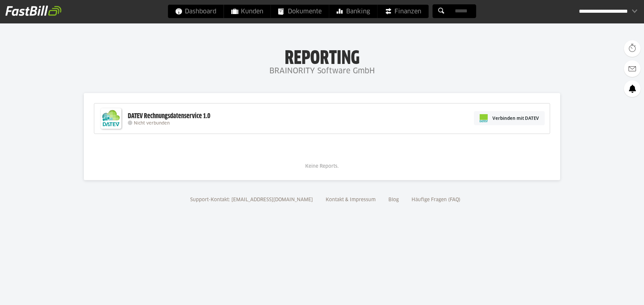  Describe the element at coordinates (353, 12) in the screenshot. I see `span: Banking` at that location.